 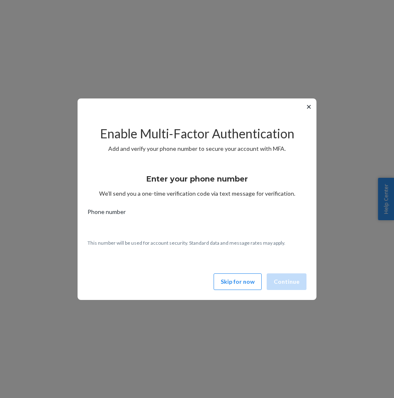 What do you see at coordinates (197, 242) in the screenshot?
I see `p: This number will be used for account security. Standard data and message rates may apply.` at bounding box center [197, 242].